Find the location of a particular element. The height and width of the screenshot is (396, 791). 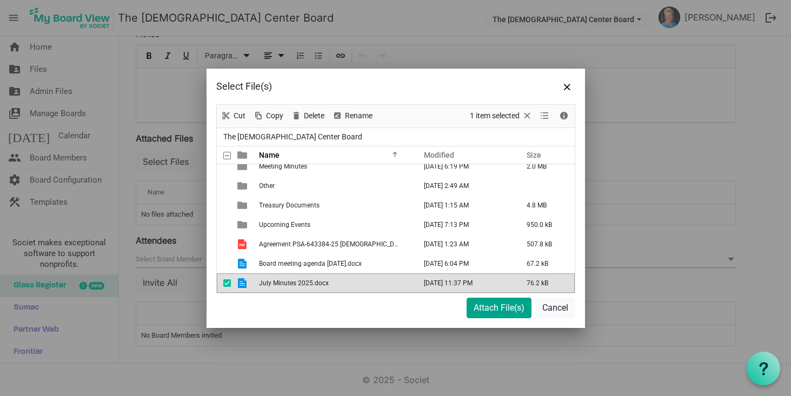

span: July Minutes 2025.docx is located at coordinates (293, 283).